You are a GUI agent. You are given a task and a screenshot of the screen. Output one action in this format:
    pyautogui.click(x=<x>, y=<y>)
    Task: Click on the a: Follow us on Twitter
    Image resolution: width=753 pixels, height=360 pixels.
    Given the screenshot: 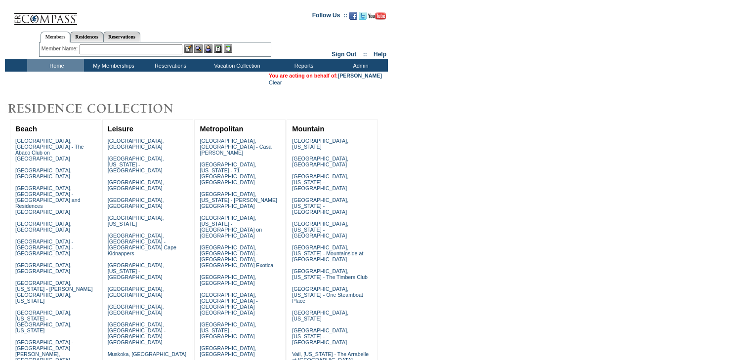 What is the action you would take?
    pyautogui.click(x=363, y=18)
    